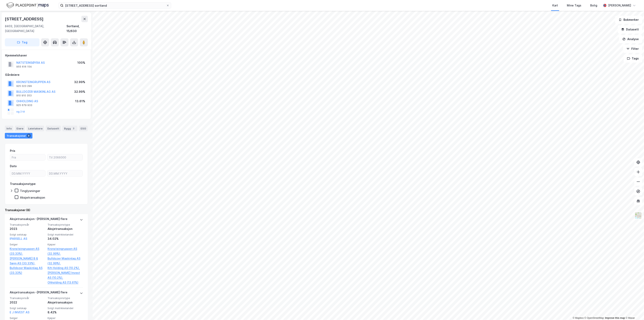  What do you see at coordinates (24, 67) in the screenshot?
I see `div: 955 616 154` at bounding box center [24, 67].